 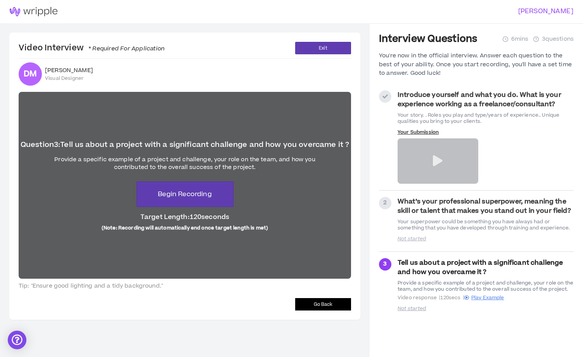 What do you see at coordinates (505, 39) in the screenshot?
I see `span: clock-circle` at bounding box center [505, 39].